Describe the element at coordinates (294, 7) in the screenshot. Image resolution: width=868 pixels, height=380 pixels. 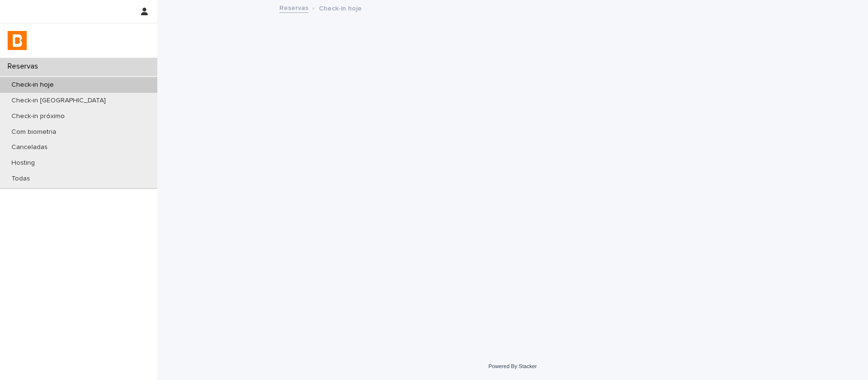
I see `a: Reservas` at that location.